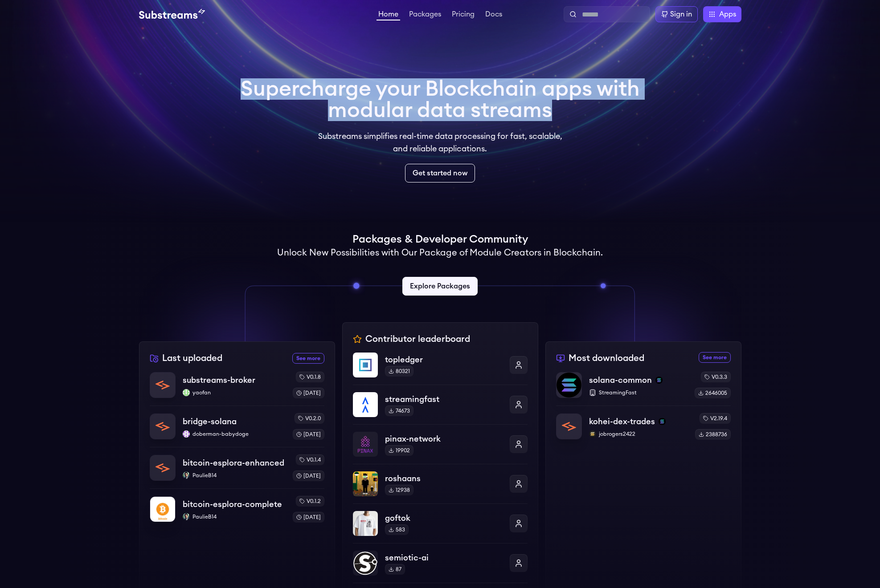 The height and width of the screenshot is (588, 880). What do you see at coordinates (622, 421) in the screenshot?
I see `p: kohei-dex-trades` at bounding box center [622, 421].